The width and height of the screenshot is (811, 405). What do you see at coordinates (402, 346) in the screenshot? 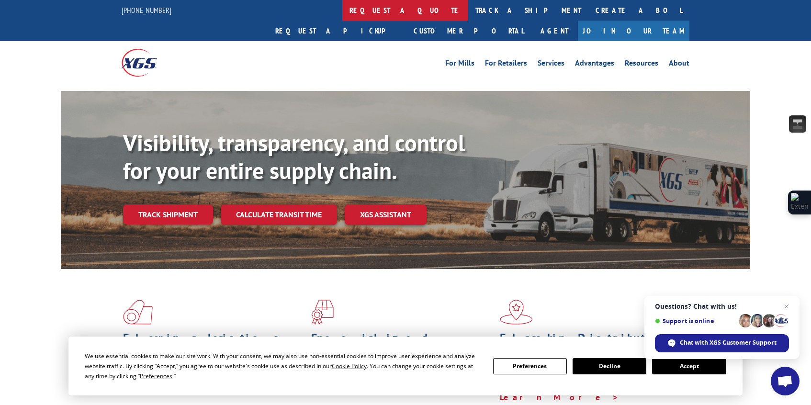
I see `h1: Specialized Freight Experts` at bounding box center [402, 346].